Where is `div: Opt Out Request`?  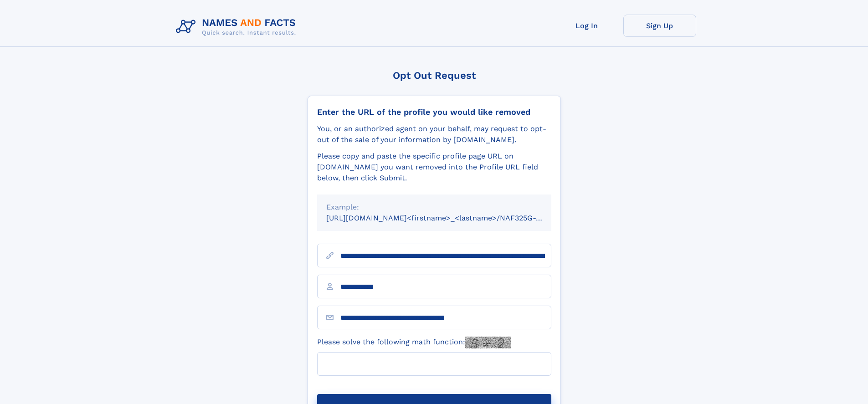 div: Opt Out Request is located at coordinates (434, 75).